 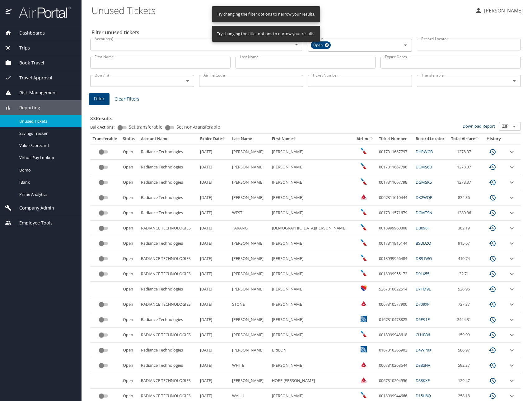 What do you see at coordinates (130, 139) in the screenshot?
I see `th: Status` at bounding box center [130, 139].